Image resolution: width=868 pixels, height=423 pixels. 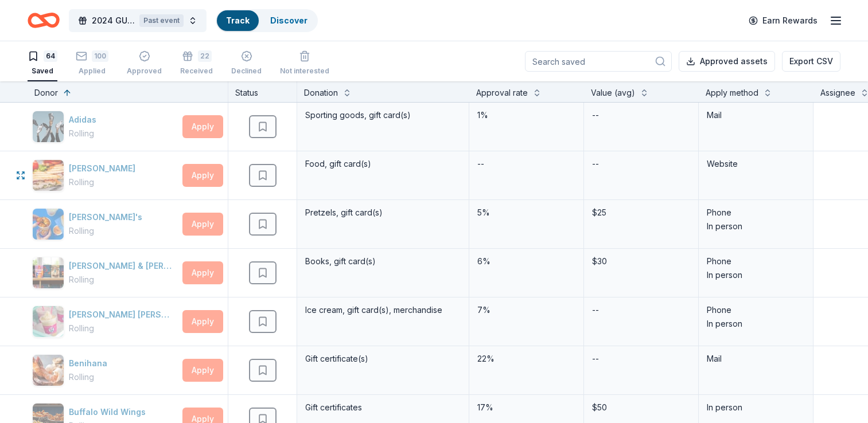 I want to click on div: Declined, so click(x=246, y=71).